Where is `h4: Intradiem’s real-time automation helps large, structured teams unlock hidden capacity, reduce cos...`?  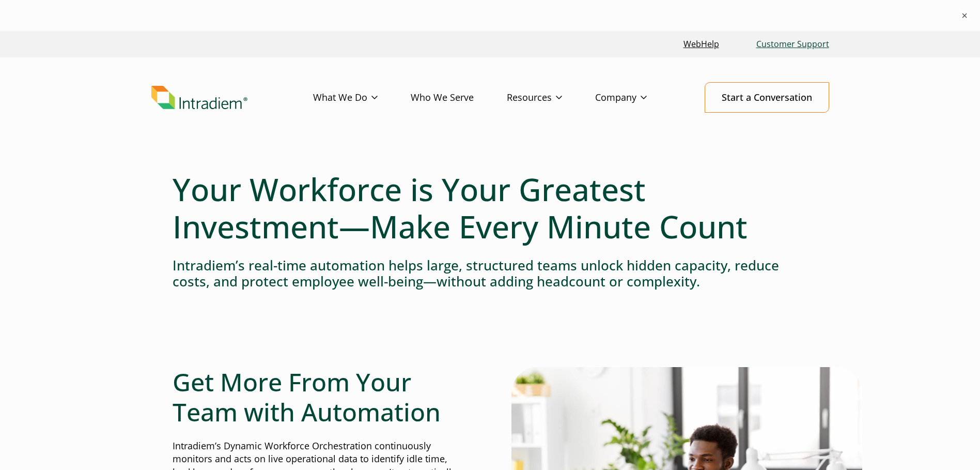 h4: Intradiem’s real-time automation helps large, structured teams unlock hidden capacity, reduce cos... is located at coordinates (490, 274).